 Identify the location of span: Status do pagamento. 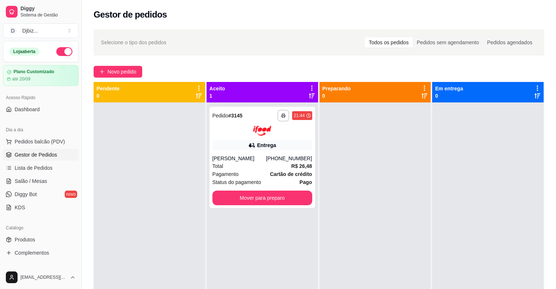
(237, 182).